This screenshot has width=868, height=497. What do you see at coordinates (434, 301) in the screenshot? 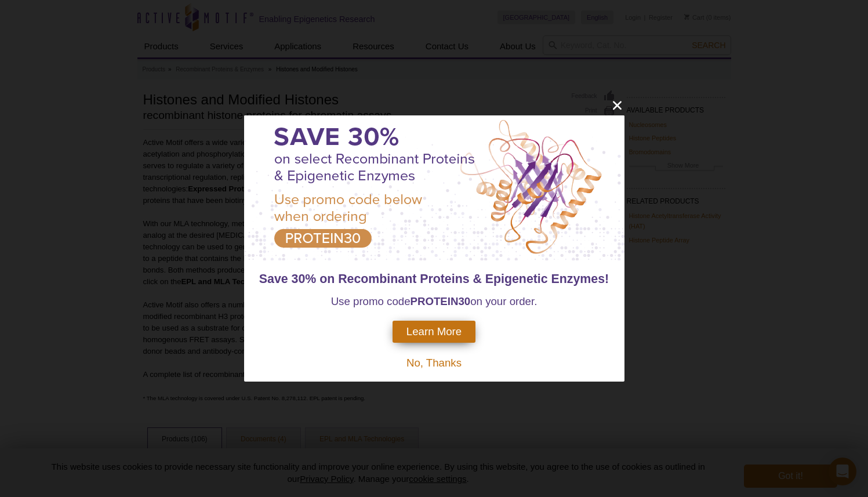
I see `span: Use promo code on your order.` at bounding box center [434, 301].